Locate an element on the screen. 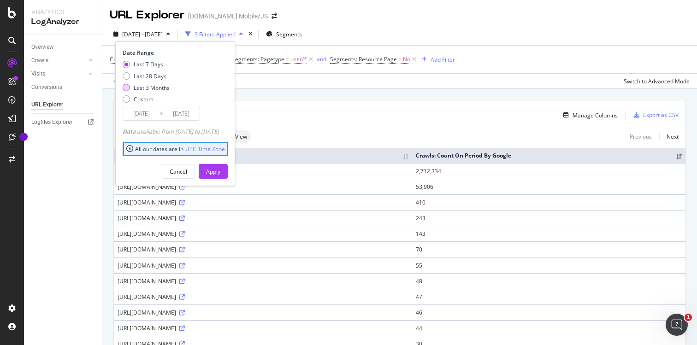  div: 3 Filters Applied is located at coordinates (215, 34).